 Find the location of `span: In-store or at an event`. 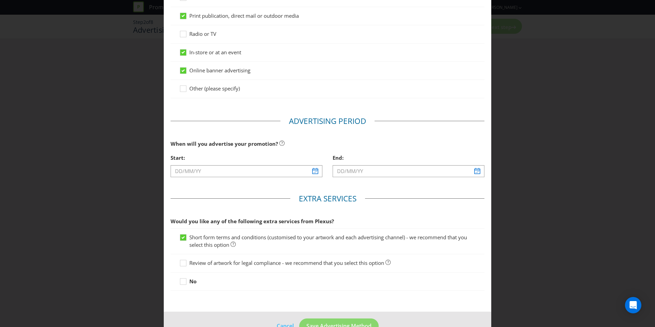

span: In-store or at an event is located at coordinates (215, 52).